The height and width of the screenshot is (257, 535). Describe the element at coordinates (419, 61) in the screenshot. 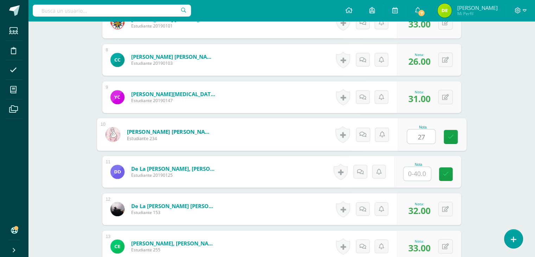

I see `span: 26.00` at that location.